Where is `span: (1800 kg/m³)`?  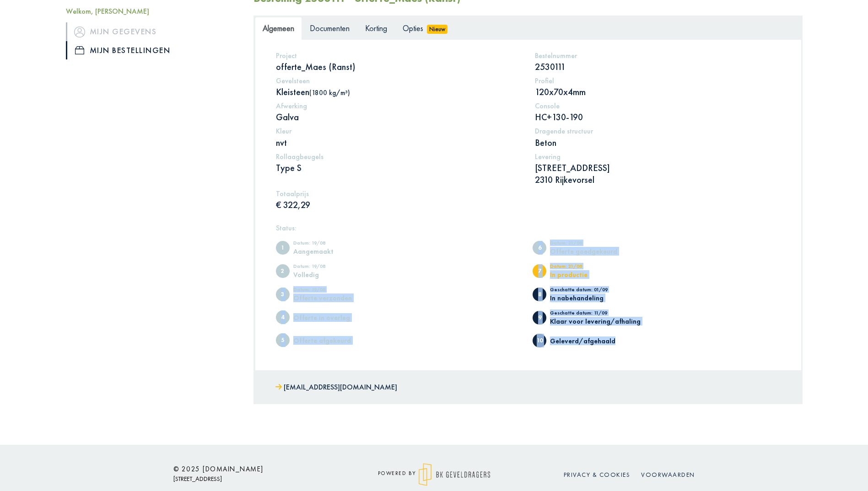
span: (1800 kg/m³) is located at coordinates (330, 92).